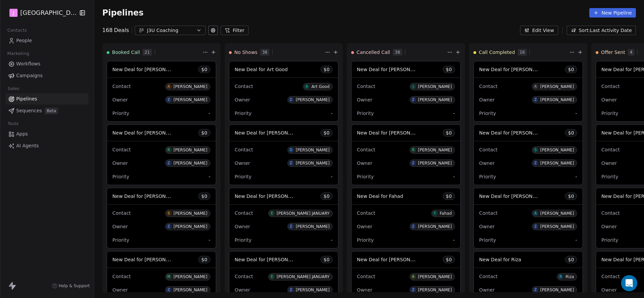  Describe the element at coordinates (613, 53) in the screenshot. I see `span: Offer Sent` at that location.